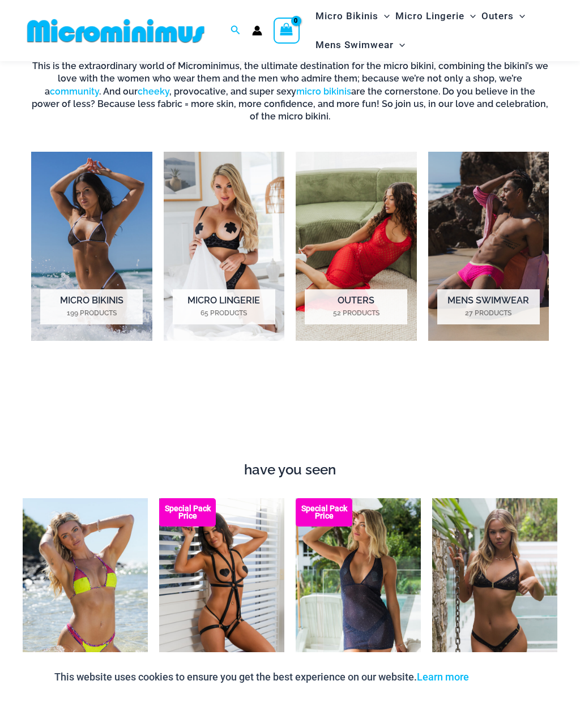 Image resolution: width=580 pixels, height=702 pixels. Describe the element at coordinates (290, 470) in the screenshot. I see `h4: have you seen` at that location.